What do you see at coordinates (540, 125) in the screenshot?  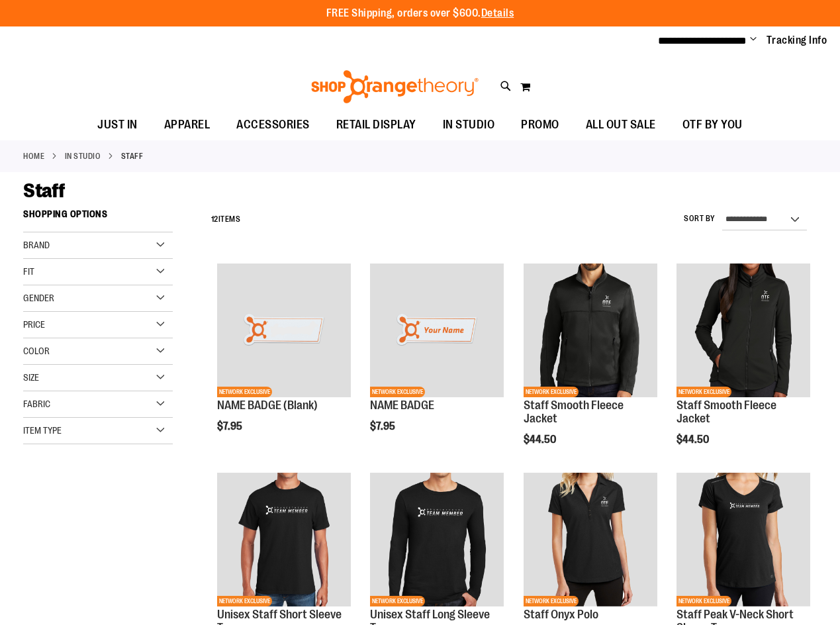 I see `span: PROMO` at bounding box center [540, 125].